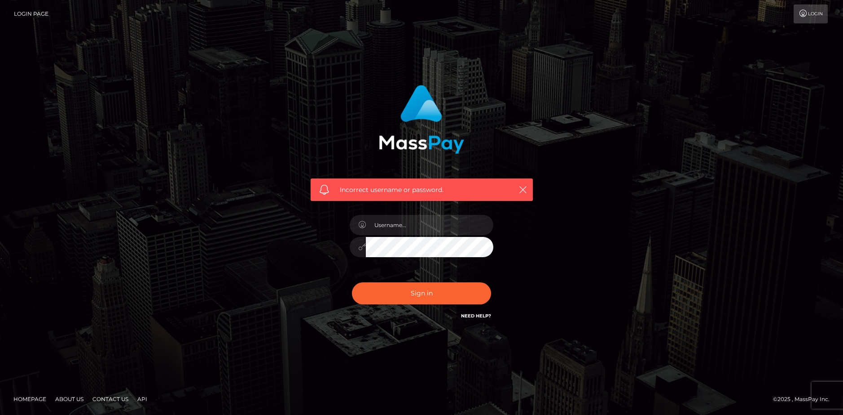  Describe the element at coordinates (30, 398) in the screenshot. I see `a: Homepage` at that location.